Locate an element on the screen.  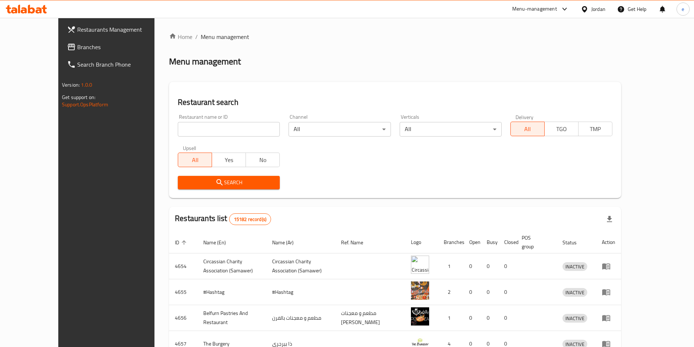
span: Menu management is located at coordinates (225, 37).